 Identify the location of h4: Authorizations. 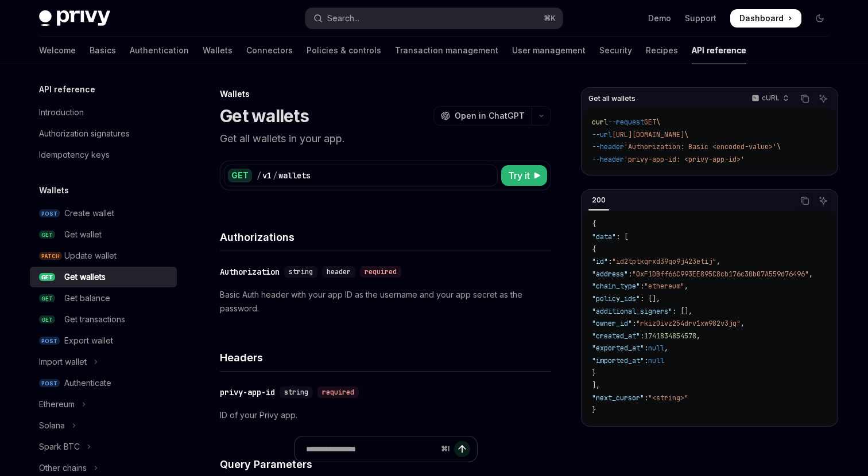
(385, 237).